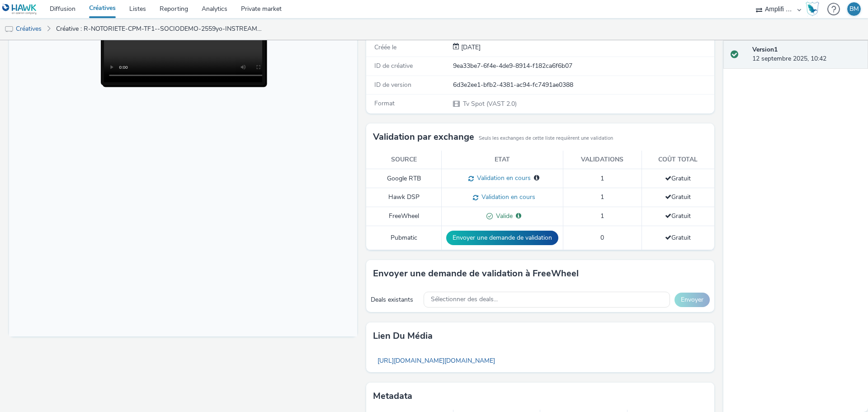  Describe the element at coordinates (602, 160) in the screenshot. I see `th: Validations` at that location.